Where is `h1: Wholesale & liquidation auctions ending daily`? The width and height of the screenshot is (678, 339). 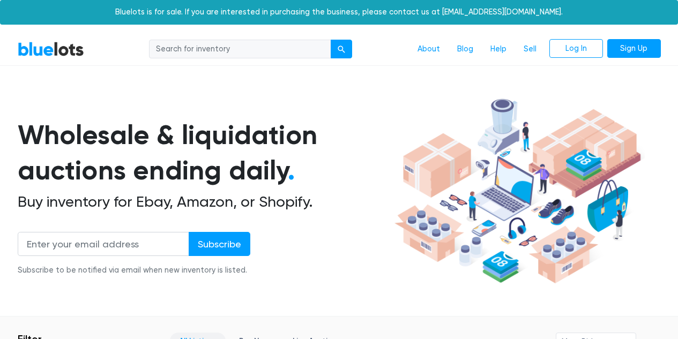 h1: Wholesale & liquidation auctions ending daily is located at coordinates (204, 153).